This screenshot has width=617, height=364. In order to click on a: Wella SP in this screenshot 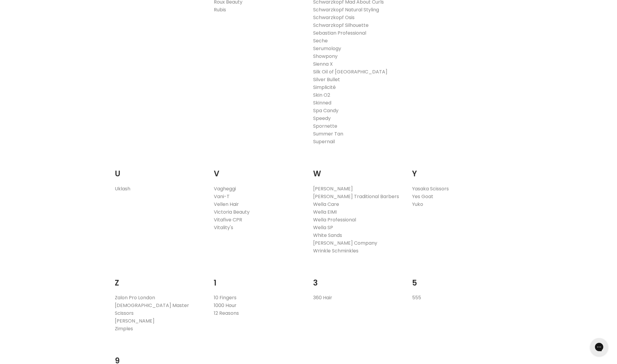, I will do `click(323, 227)`.